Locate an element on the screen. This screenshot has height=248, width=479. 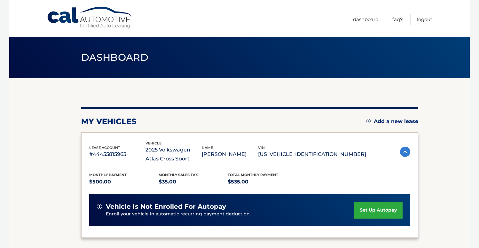
span: Monthly Payment is located at coordinates (108, 175).